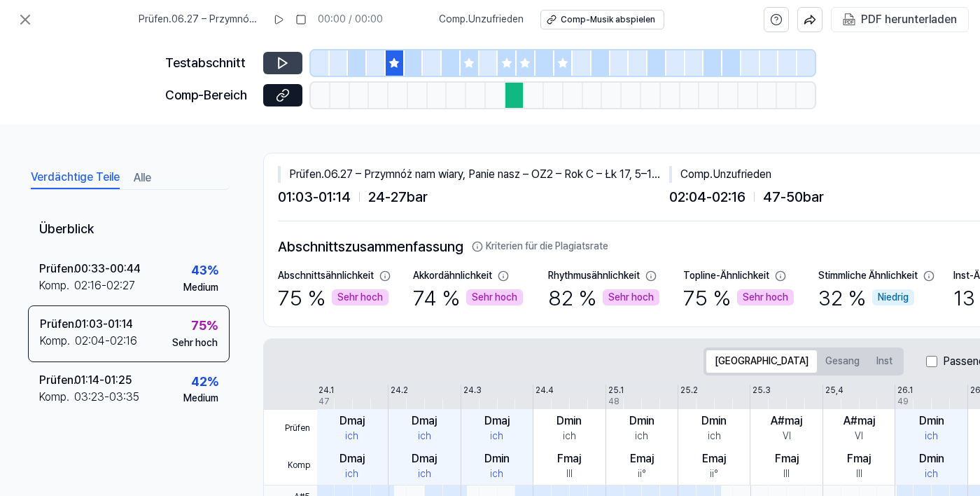  What do you see at coordinates (89, 323) in the screenshot?
I see `font: 01:03` at bounding box center [89, 323].